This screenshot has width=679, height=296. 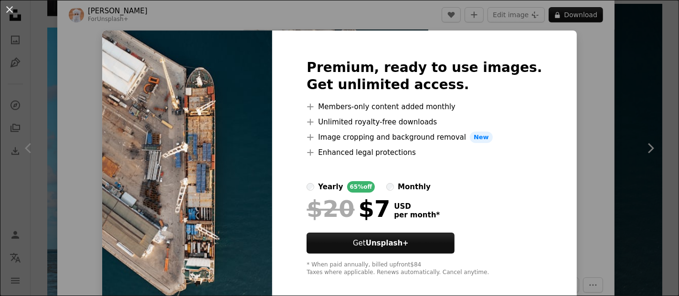 I want to click on li: Image cropping and background removal, so click(x=424, y=137).